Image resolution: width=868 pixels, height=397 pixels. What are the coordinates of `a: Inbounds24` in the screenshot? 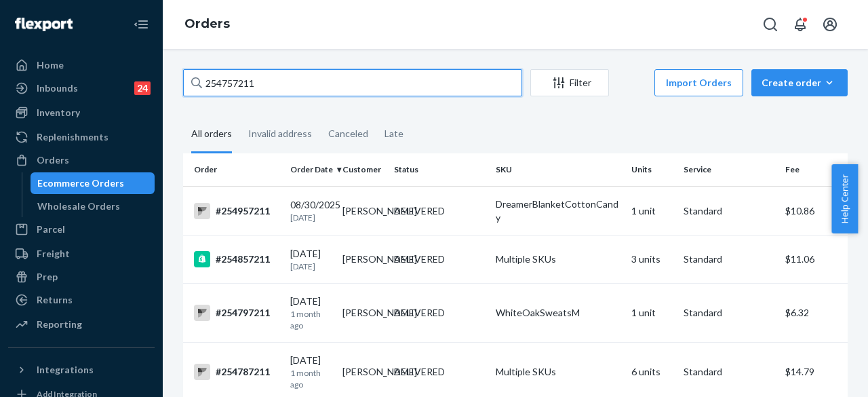 It's located at (81, 88).